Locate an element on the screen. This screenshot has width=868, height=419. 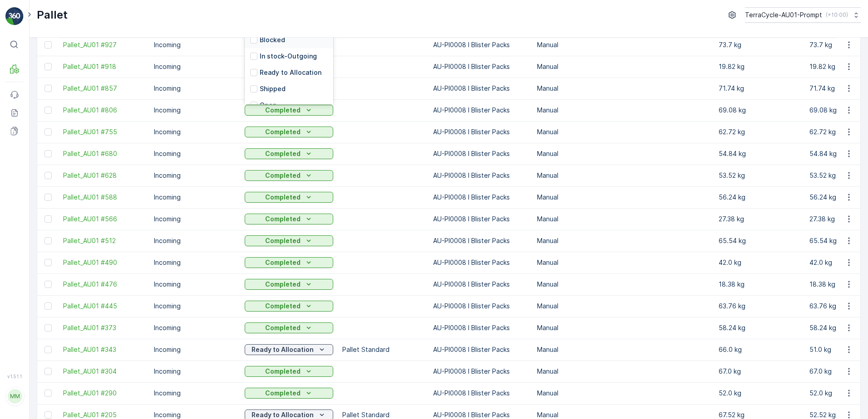
p: 67.0 kg is located at coordinates (760, 372).